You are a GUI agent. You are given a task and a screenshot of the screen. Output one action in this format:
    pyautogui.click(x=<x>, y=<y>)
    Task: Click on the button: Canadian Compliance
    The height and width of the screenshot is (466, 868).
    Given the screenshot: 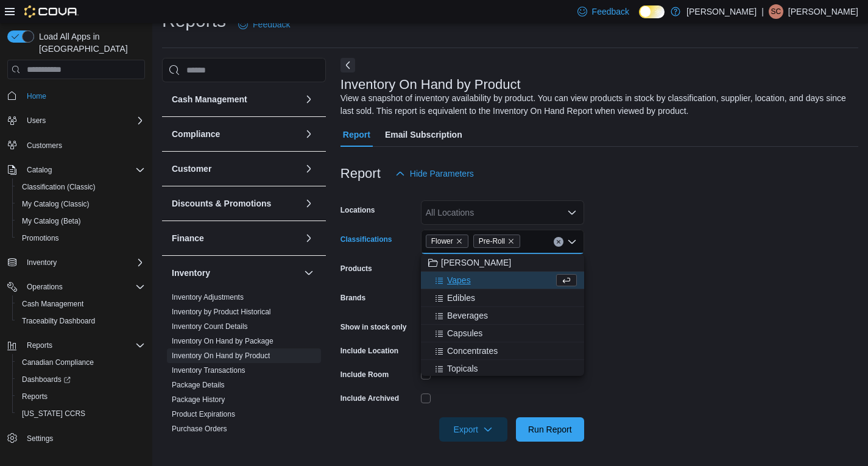 What is the action you would take?
    pyautogui.click(x=81, y=362)
    